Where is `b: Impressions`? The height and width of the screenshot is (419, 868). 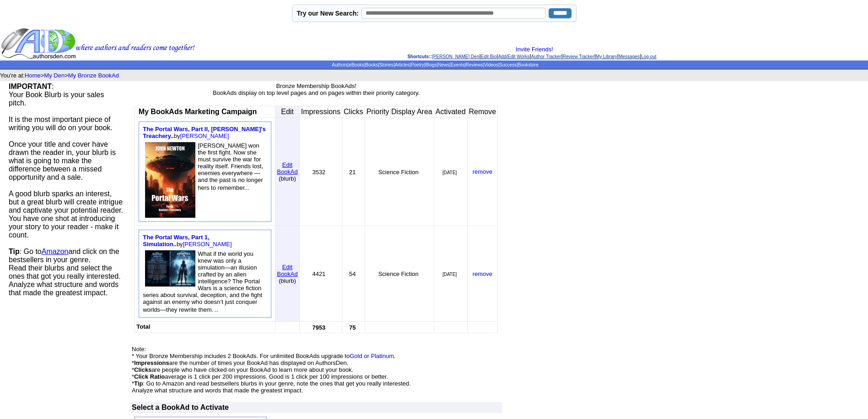 b: Impressions is located at coordinates (152, 362).